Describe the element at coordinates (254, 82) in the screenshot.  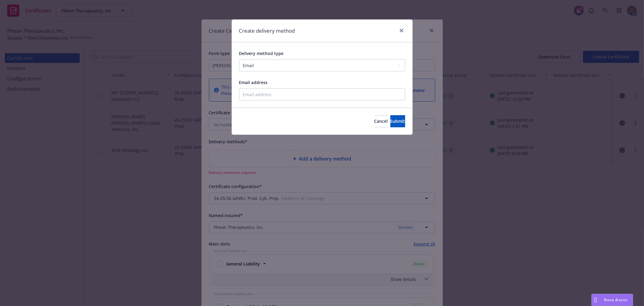
I see `span: Email address` at that location.